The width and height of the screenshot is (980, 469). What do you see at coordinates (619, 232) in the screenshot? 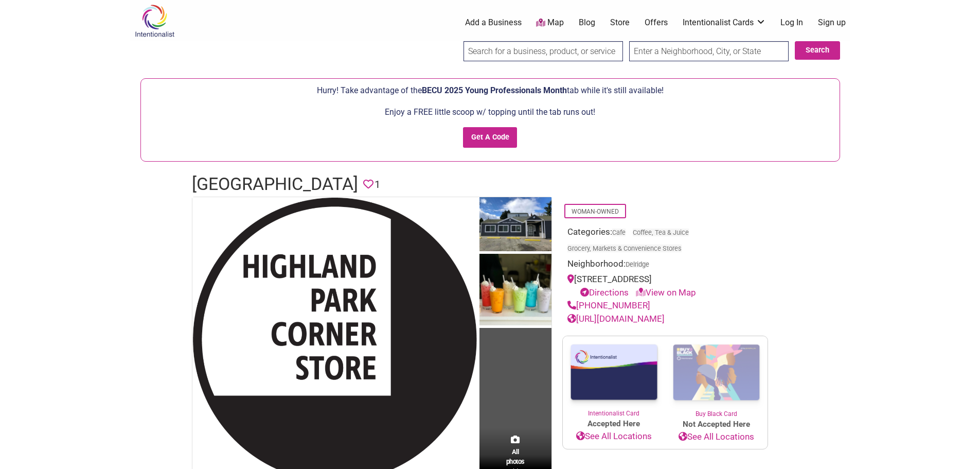
I see `a: Cafe` at bounding box center [619, 232].